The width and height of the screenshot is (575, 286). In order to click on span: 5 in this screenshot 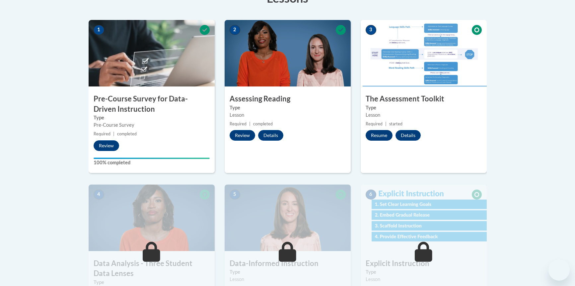, I will do `click(235, 194)`.